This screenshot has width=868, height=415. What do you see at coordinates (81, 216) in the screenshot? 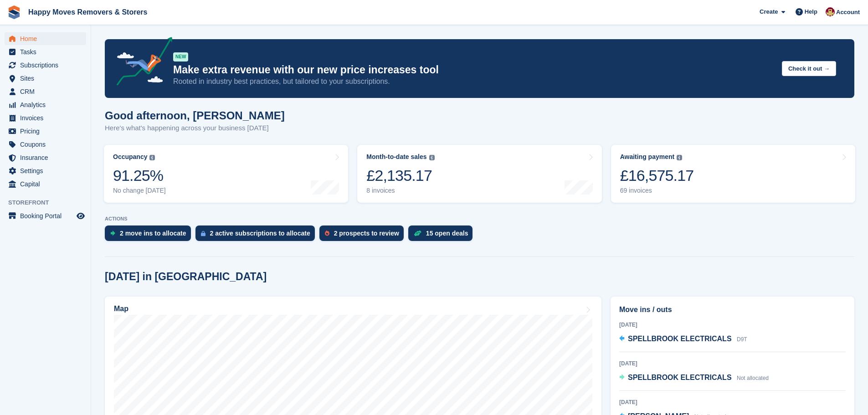
I see `a: Preview store` at bounding box center [81, 216].